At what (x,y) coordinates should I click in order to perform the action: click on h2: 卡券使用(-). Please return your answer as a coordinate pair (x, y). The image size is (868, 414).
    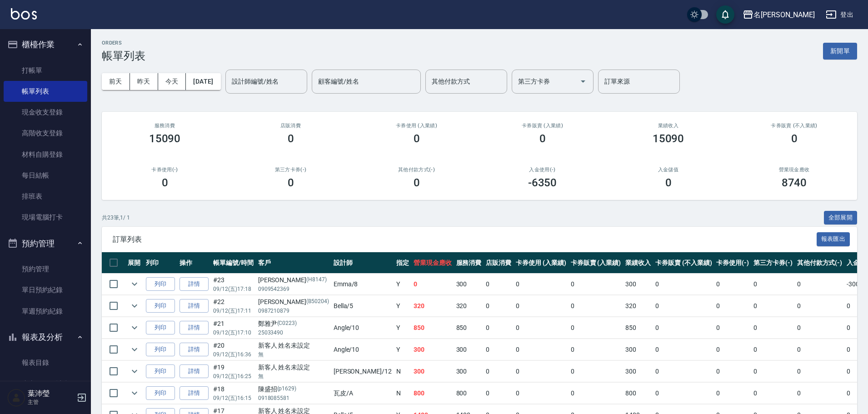
    Looking at the image, I should click on (165, 170).